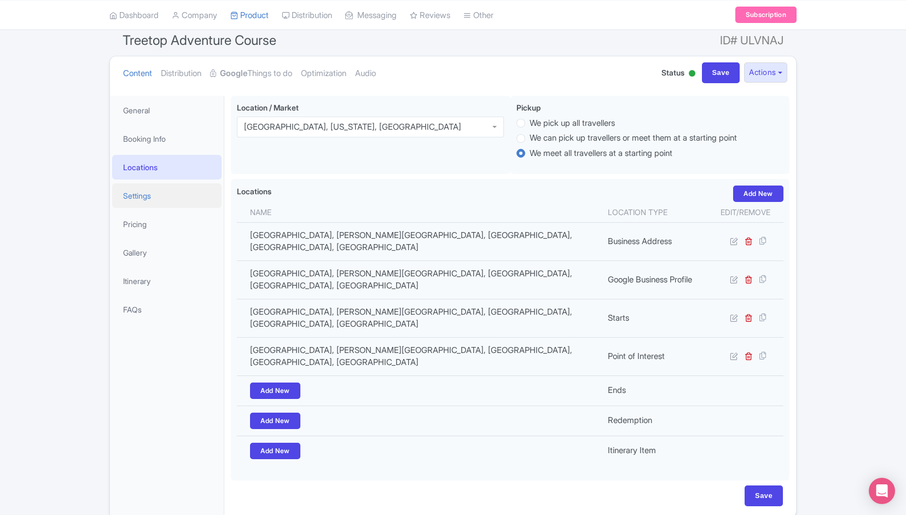 The width and height of the screenshot is (906, 515). What do you see at coordinates (673, 72) in the screenshot?
I see `span: Status` at bounding box center [673, 72].